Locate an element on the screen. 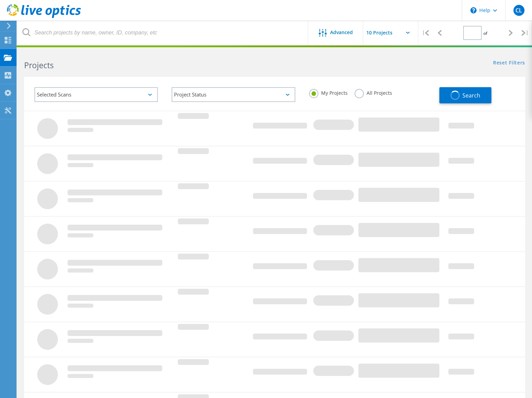 This screenshot has height=398, width=532. b: Projects is located at coordinates (39, 65).